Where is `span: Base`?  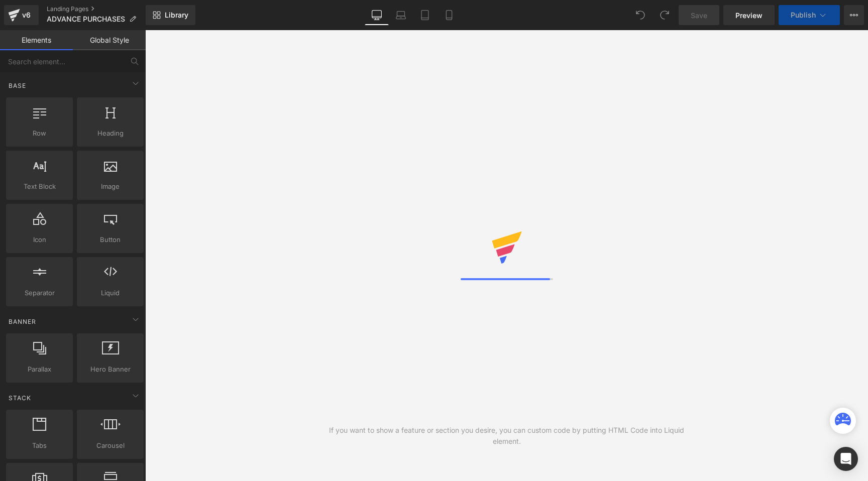 span: Base is located at coordinates (17, 85).